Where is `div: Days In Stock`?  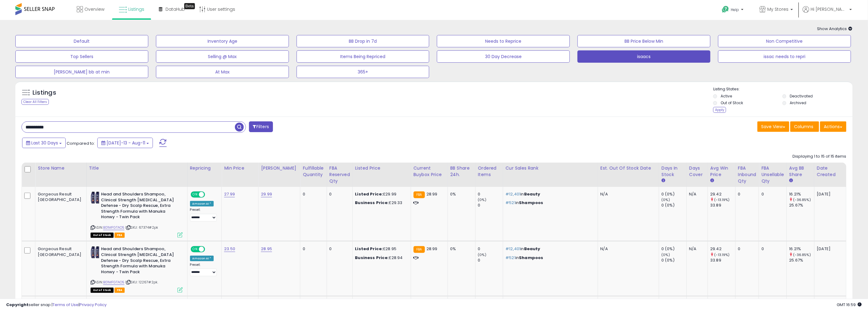
div: Days In Stock is located at coordinates (673, 171).